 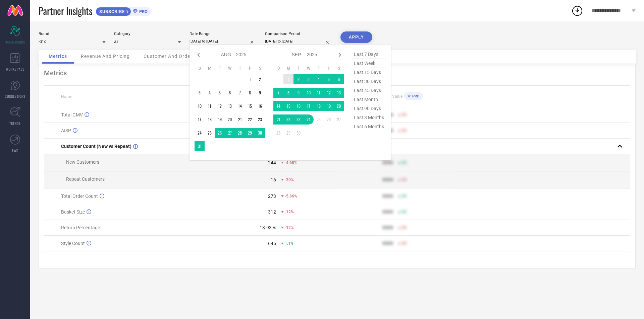 I want to click on td: Fri Aug 29 2025, so click(x=250, y=133).